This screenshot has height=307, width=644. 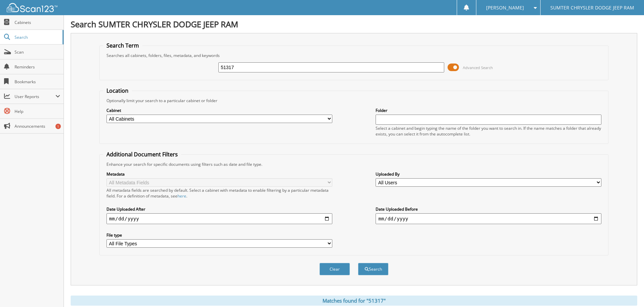 What do you see at coordinates (142, 154) in the screenshot?
I see `legend: Additional Document Filters` at bounding box center [142, 154].